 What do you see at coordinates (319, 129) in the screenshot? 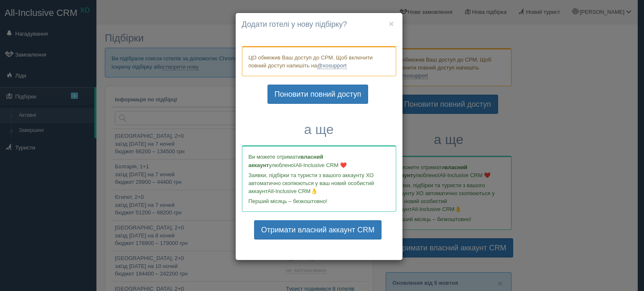
I see `h3: а ще` at bounding box center [319, 129].